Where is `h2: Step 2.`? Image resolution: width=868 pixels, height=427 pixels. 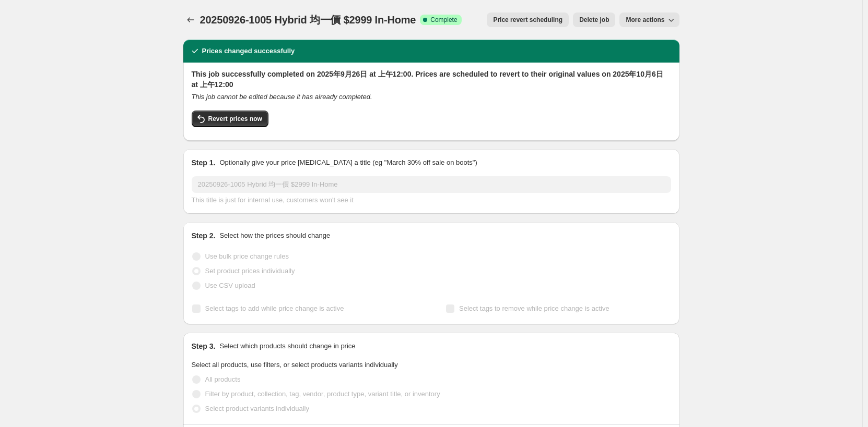 h2: Step 2. is located at coordinates (204, 236).